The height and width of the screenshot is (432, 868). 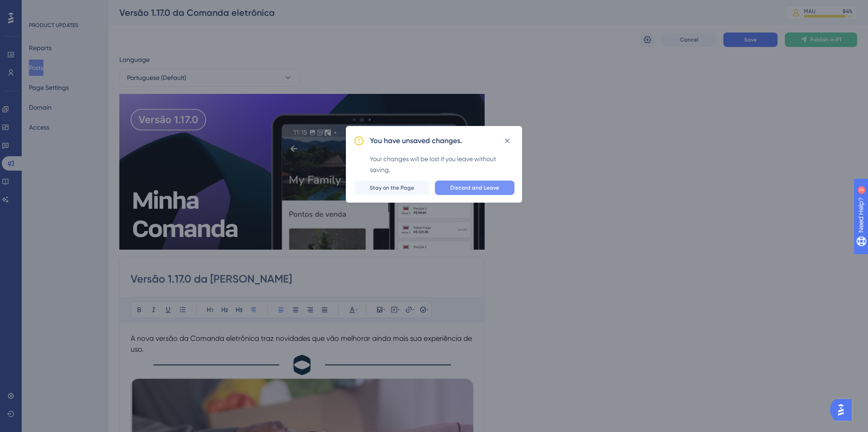 What do you see at coordinates (474, 188) in the screenshot?
I see `span: Discard and Leave` at bounding box center [474, 188].